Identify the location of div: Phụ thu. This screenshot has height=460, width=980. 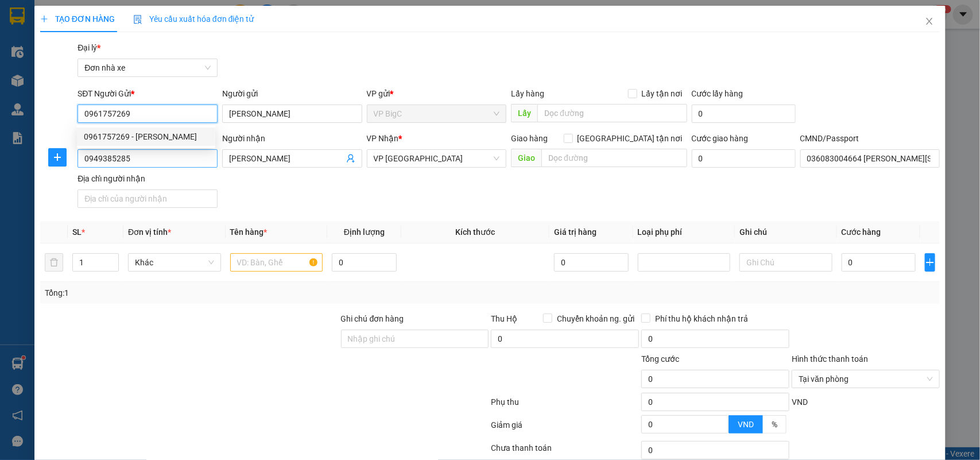
(566, 405).